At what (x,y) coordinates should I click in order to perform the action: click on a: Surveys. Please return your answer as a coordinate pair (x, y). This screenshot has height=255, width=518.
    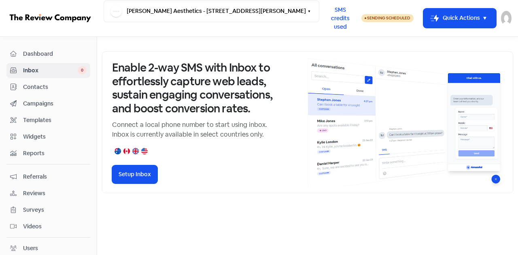
    Looking at the image, I should click on (48, 210).